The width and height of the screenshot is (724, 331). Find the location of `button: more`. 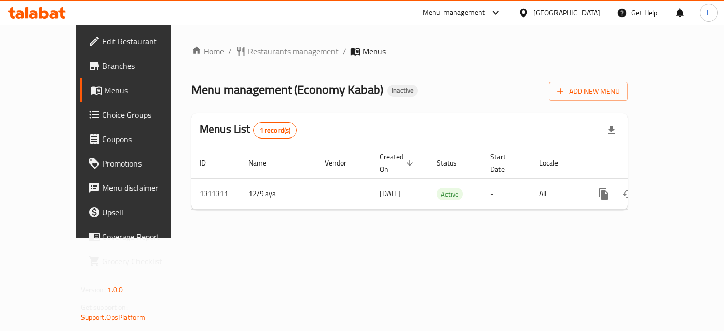

button: more is located at coordinates (604, 194).